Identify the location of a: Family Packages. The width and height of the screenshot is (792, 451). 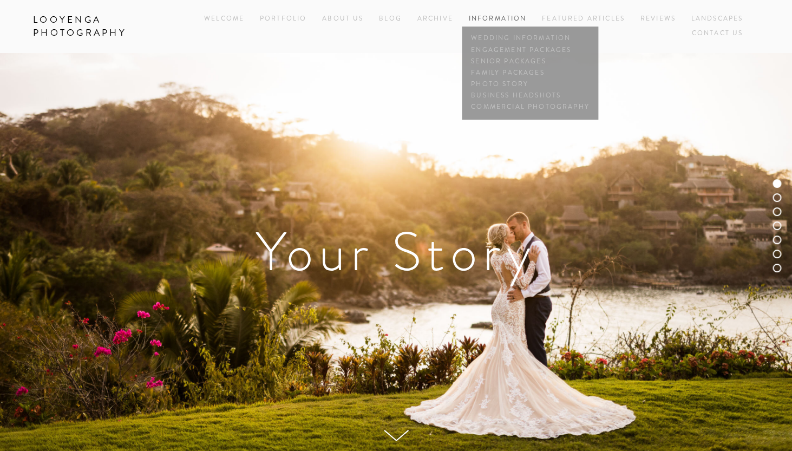
(530, 73).